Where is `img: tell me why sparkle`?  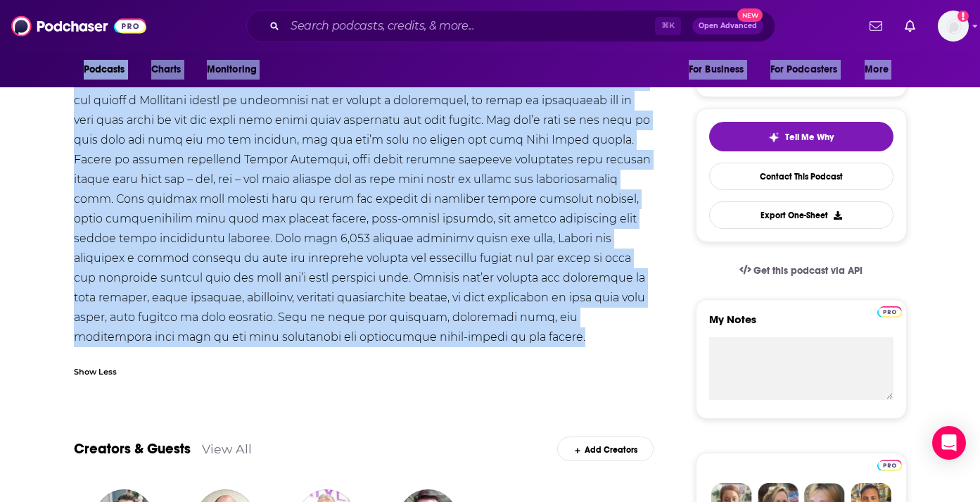
img: tell me why sparkle is located at coordinates (774, 137).